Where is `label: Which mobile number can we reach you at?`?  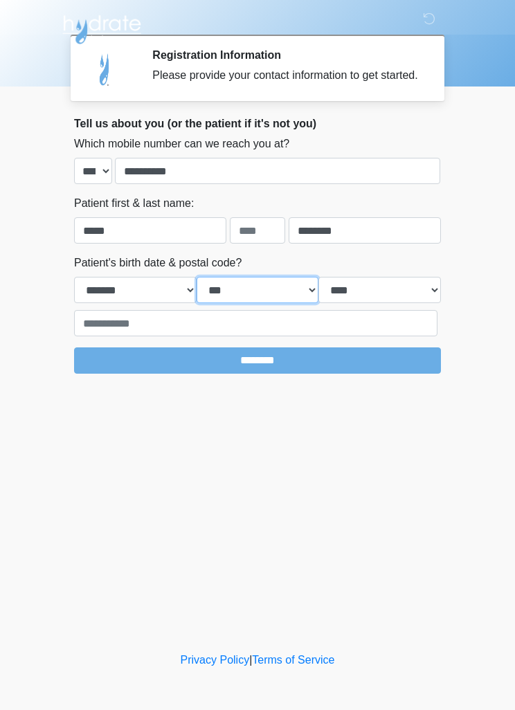
label: Which mobile number can we reach you at? is located at coordinates (181, 144).